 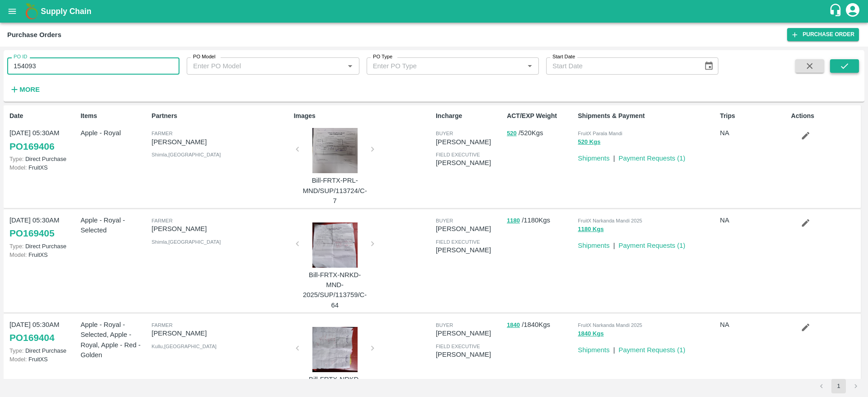 I want to click on label: PO Model, so click(x=205, y=57).